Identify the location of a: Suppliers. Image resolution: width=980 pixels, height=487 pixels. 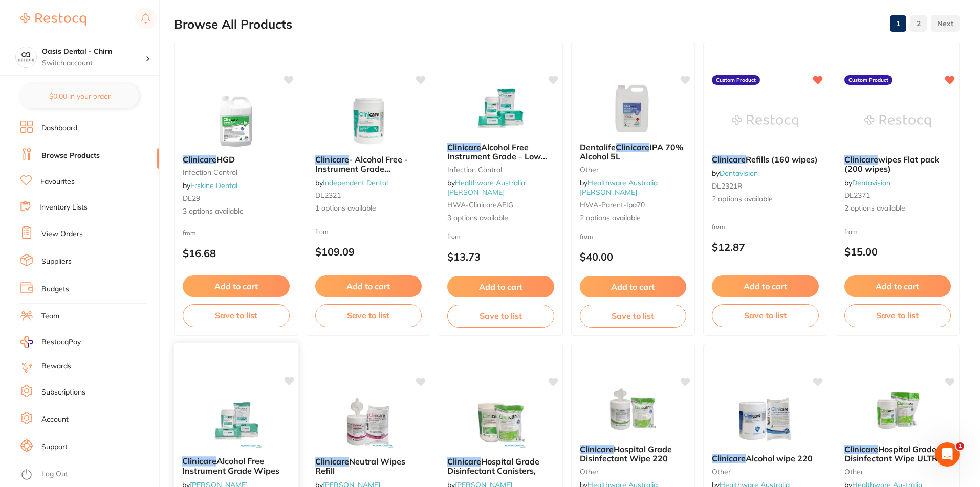
(56, 262).